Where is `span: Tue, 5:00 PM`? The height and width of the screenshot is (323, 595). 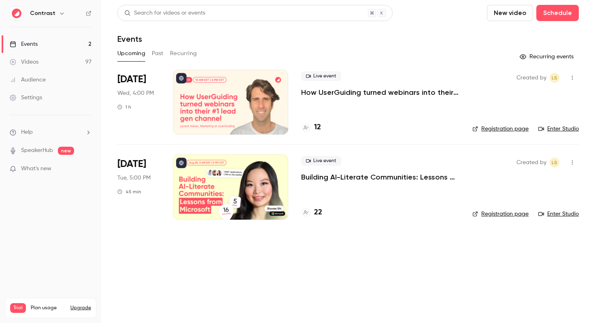
span: Tue, 5:00 PM is located at coordinates (134, 178).